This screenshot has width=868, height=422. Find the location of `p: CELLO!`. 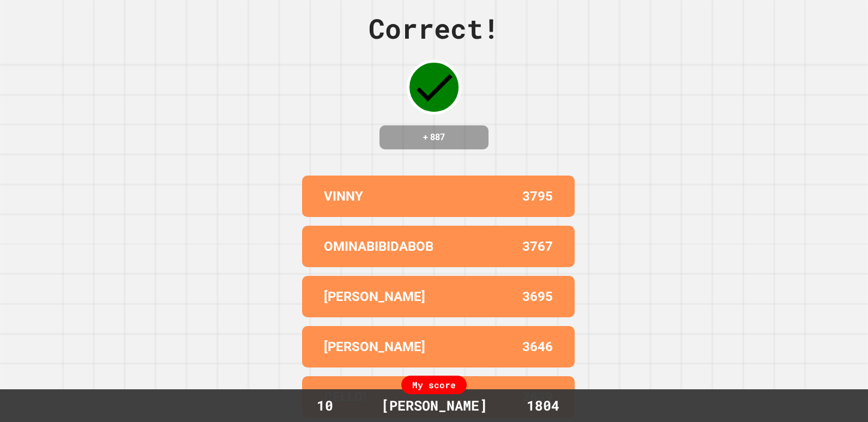

p: CELLO! is located at coordinates (345, 396).